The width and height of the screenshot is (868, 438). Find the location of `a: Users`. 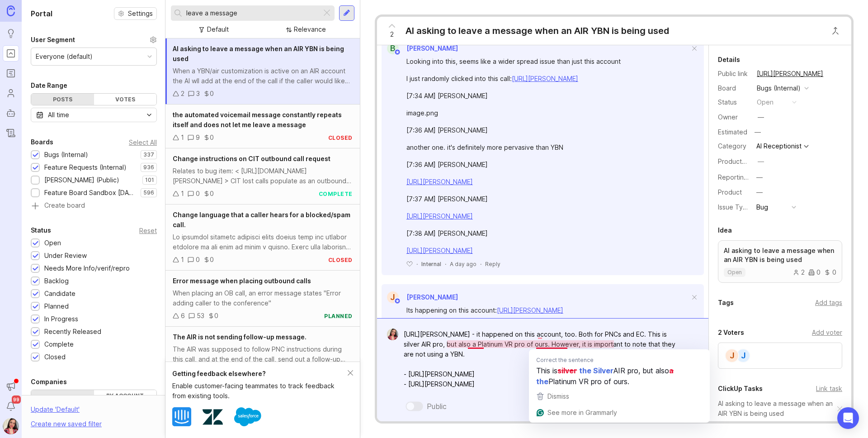

a: Users is located at coordinates (11, 93).